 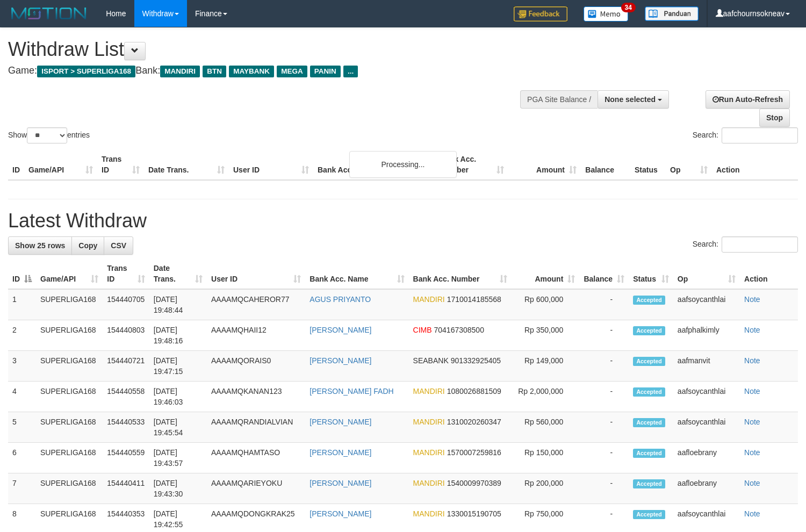 I want to click on th: Amount, so click(x=545, y=164).